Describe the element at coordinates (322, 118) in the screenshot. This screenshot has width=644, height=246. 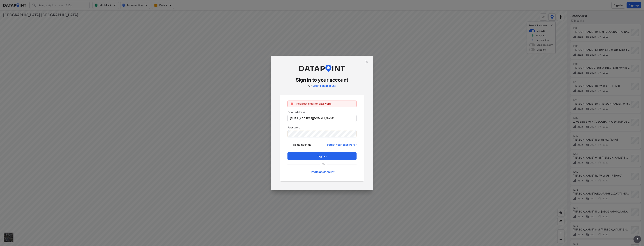
I see `input: you@example.com` at that location.